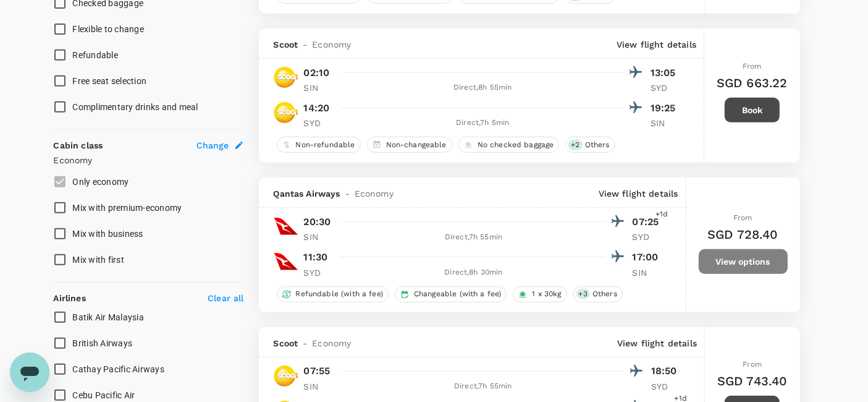 The height and width of the screenshot is (402, 868). Describe the element at coordinates (109, 318) in the screenshot. I see `span: Batik Air Malaysia` at that location.